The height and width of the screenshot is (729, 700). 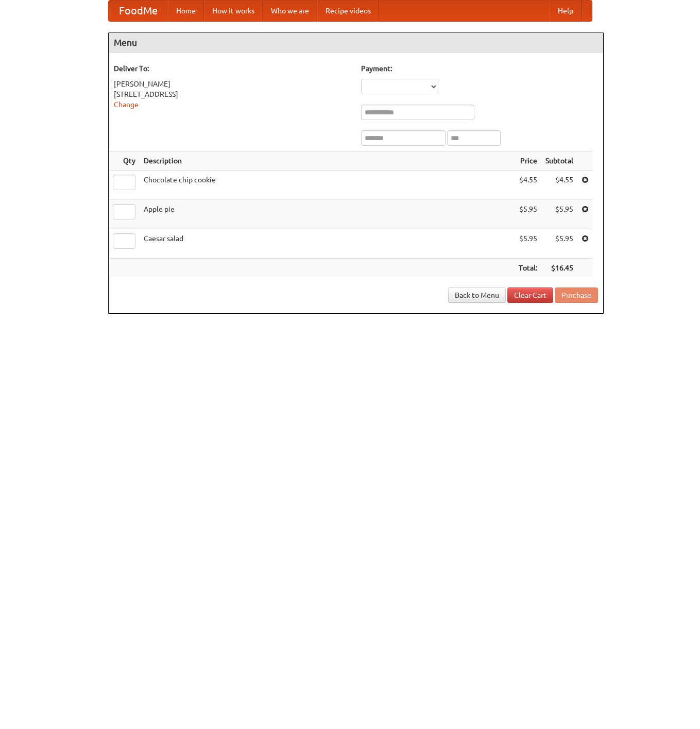 I want to click on a: Clear Cart, so click(x=530, y=295).